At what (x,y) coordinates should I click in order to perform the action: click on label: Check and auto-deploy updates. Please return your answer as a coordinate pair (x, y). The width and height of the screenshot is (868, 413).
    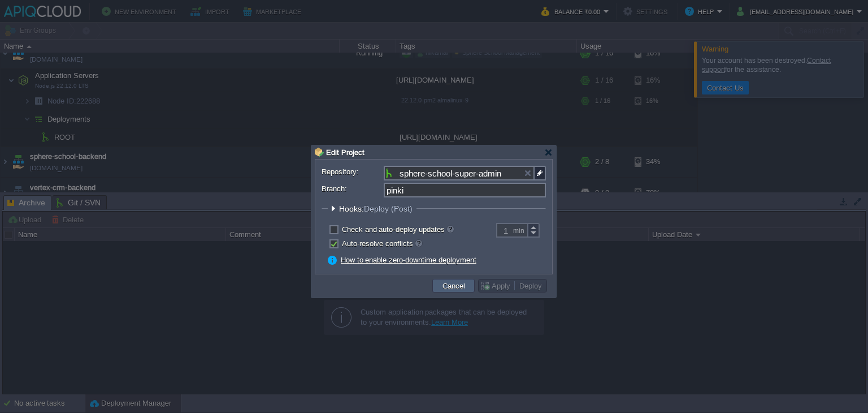
    Looking at the image, I should click on (398, 229).